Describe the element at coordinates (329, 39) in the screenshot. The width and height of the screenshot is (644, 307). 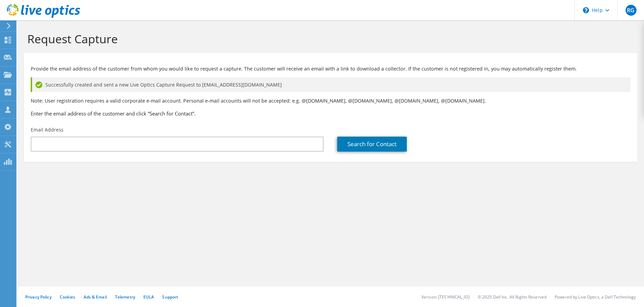
I see `h1: Request Capture` at that location.